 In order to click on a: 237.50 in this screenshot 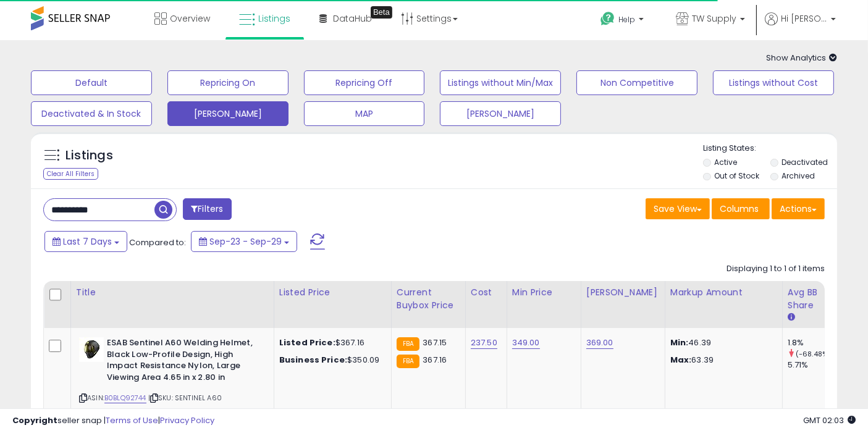, I will do `click(484, 343)`.